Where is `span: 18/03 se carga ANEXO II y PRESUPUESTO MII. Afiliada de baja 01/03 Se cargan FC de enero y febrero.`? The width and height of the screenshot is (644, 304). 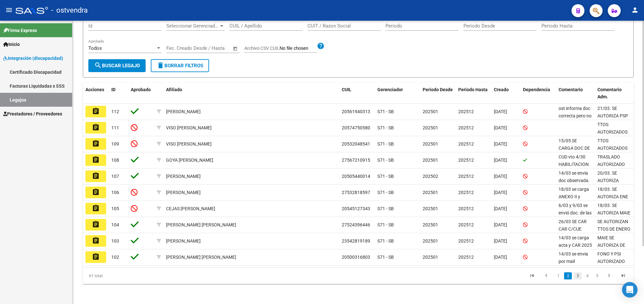
span: 18/03 se carga ANEXO II y PRESUPUESTO MII. Afiliada de baja 01/03 Se cargan FC de enero y febrero. is located at coordinates (574, 211).